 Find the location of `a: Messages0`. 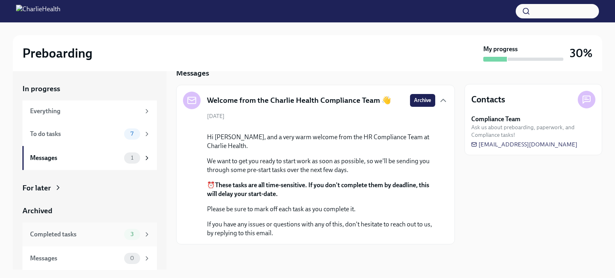

a: Messages0 is located at coordinates (90, 258).